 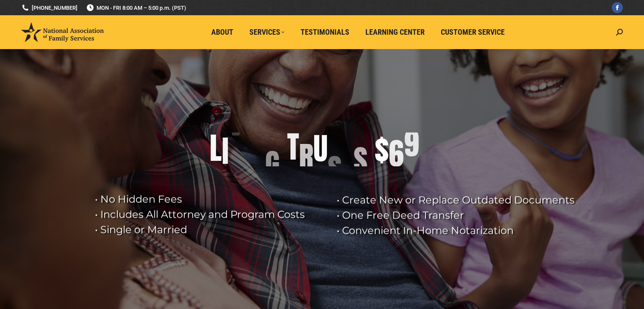 I want to click on div: I, so click(x=225, y=151).